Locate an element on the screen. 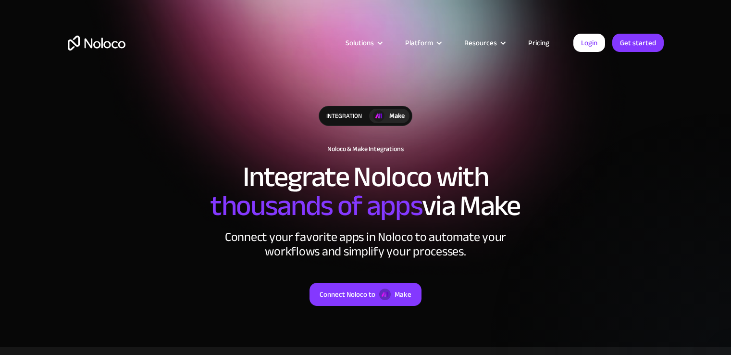 The image size is (731, 355). a: Connect Noloco toMake is located at coordinates (365, 294).